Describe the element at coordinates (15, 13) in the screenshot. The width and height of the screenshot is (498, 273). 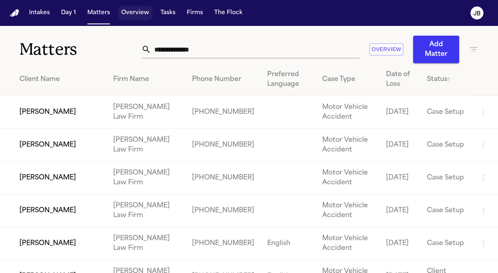
I see `img: Finch Logo` at that location.